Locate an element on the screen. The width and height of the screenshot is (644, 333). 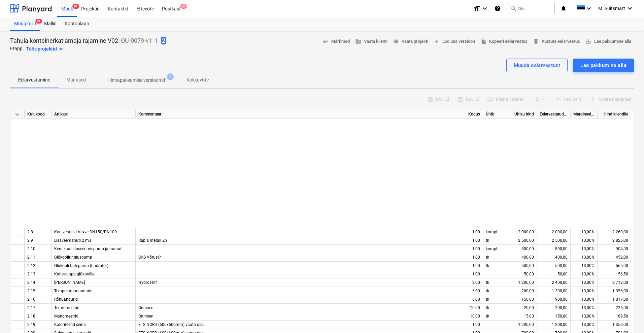
span: Katla kuivakskeemiskaitse is located at coordinates (70, 282).